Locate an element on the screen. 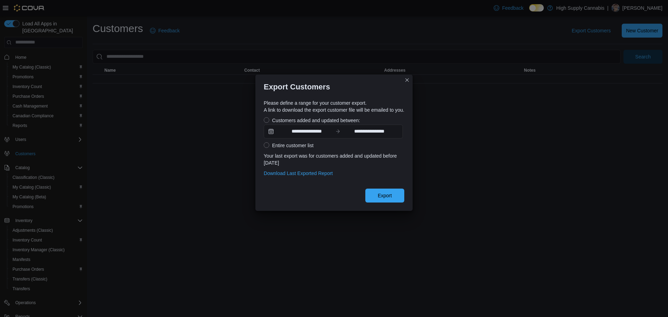 The height and width of the screenshot is (317, 668). label: Customers added and updated between: is located at coordinates (312, 120).